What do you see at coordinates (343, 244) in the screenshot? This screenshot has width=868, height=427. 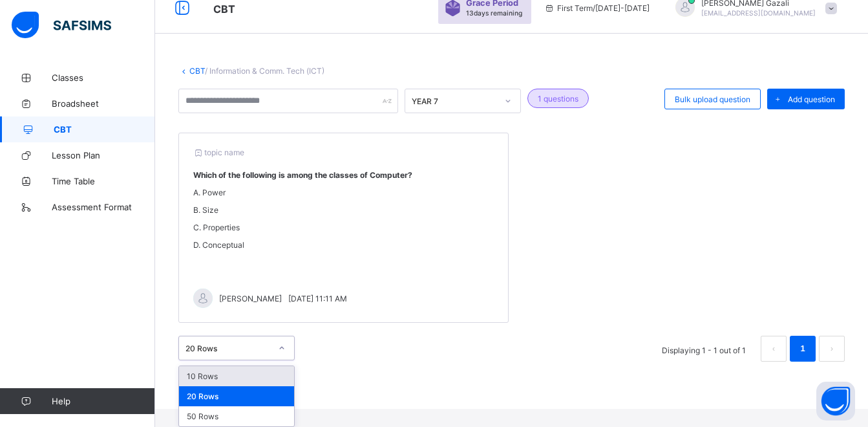 I see `p: D. Conceptual` at bounding box center [343, 244].